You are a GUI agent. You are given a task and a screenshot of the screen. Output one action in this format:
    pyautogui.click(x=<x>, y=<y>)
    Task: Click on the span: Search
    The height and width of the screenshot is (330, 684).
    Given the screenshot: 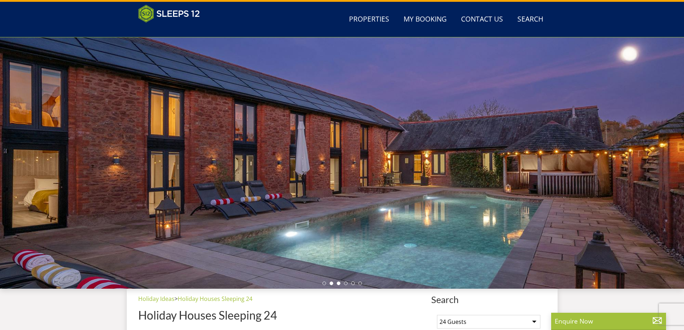 What is the action you would take?
    pyautogui.click(x=489, y=300)
    